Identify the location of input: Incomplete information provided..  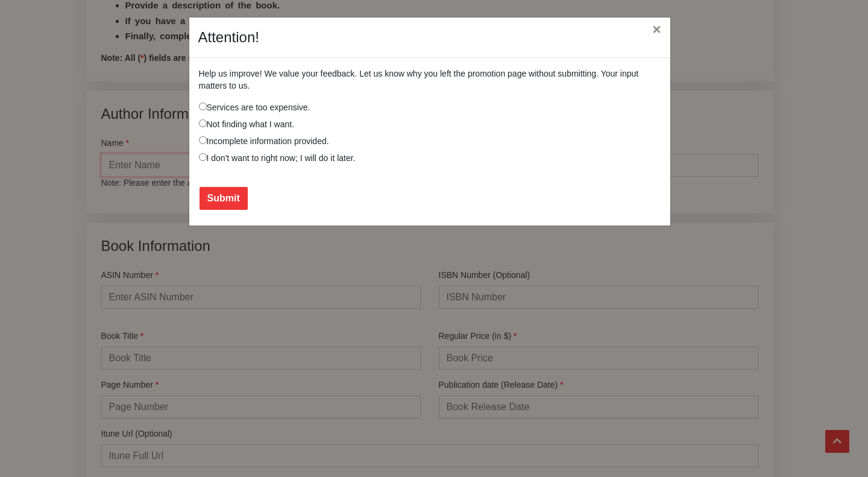
(203, 140).